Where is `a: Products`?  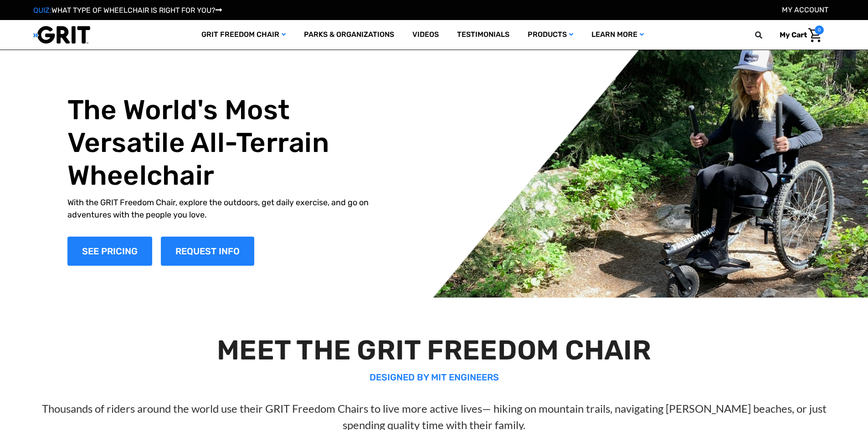 a: Products is located at coordinates (550, 34).